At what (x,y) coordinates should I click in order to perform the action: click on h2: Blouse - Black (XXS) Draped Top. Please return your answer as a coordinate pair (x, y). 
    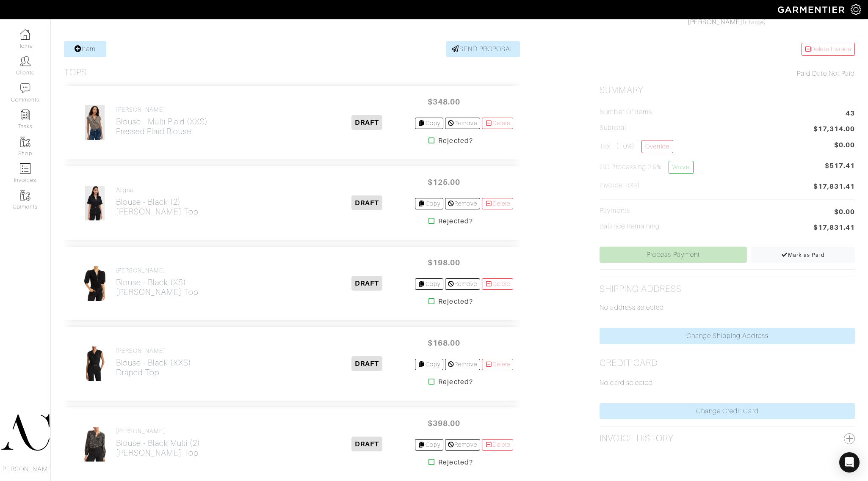
    Looking at the image, I should click on (154, 368).